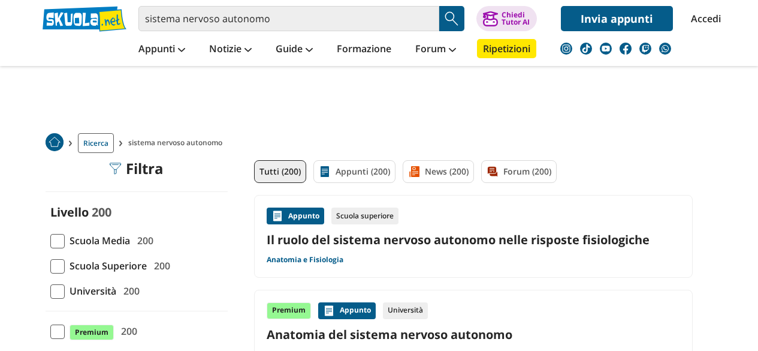 The width and height of the screenshot is (758, 351). What do you see at coordinates (289, 19) in the screenshot?
I see `input: Cerca appunti, riassunti o versioni` at bounding box center [289, 19].